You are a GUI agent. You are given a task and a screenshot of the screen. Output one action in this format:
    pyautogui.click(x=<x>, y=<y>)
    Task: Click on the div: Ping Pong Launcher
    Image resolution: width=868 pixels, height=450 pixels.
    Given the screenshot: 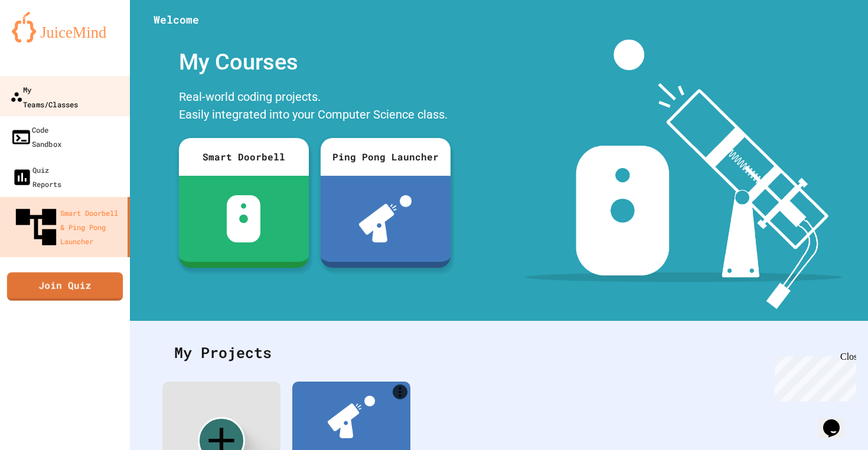 What is the action you would take?
    pyautogui.click(x=386, y=157)
    